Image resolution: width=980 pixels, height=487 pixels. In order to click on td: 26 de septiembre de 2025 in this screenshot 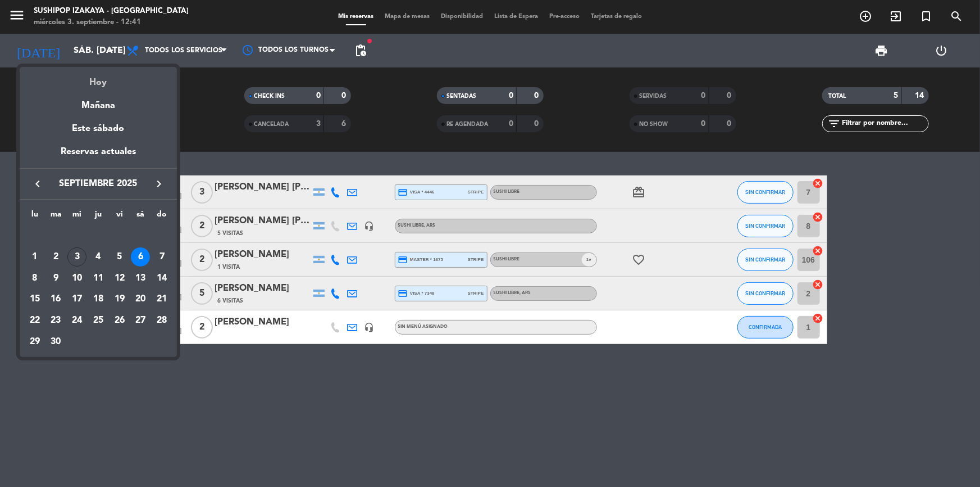, I will do `click(120, 321)`.